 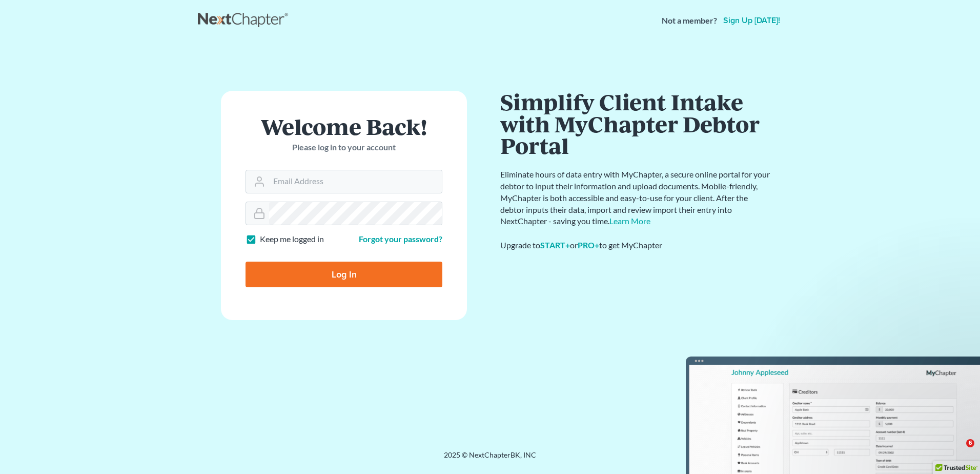 What do you see at coordinates (400, 238) in the screenshot?
I see `a: Forgot your password?` at bounding box center [400, 238].